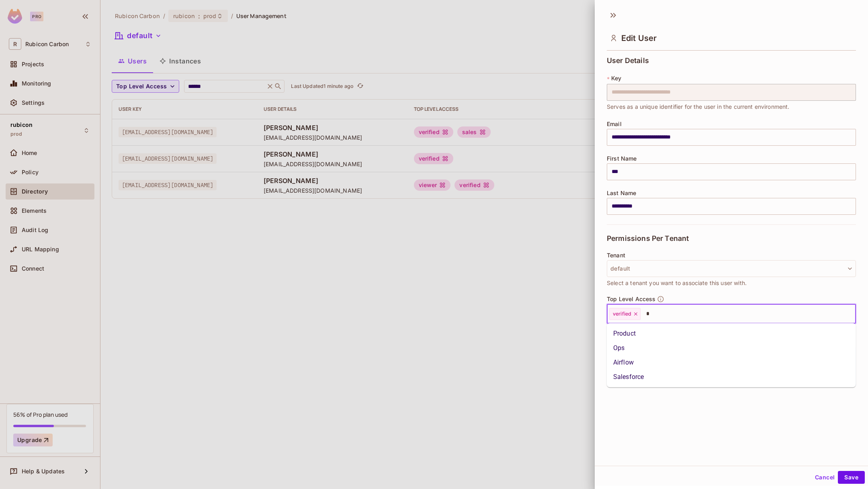 The image size is (868, 489). I want to click on span: First Name, so click(622, 159).